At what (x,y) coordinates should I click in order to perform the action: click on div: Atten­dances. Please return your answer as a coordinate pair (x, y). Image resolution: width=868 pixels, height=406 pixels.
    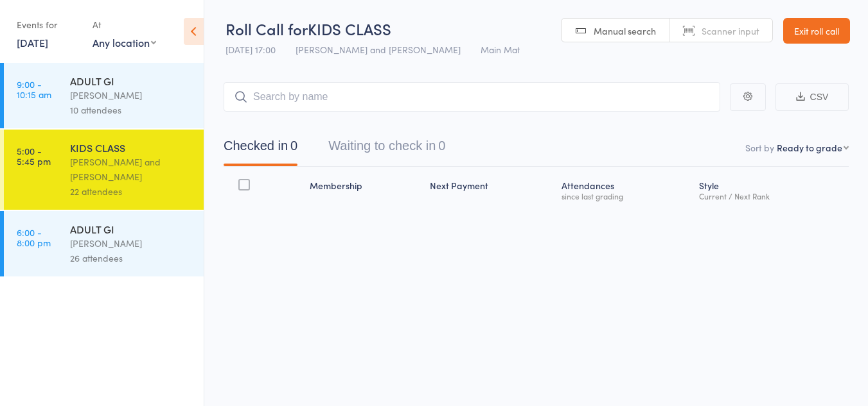
    Looking at the image, I should click on (625, 189).